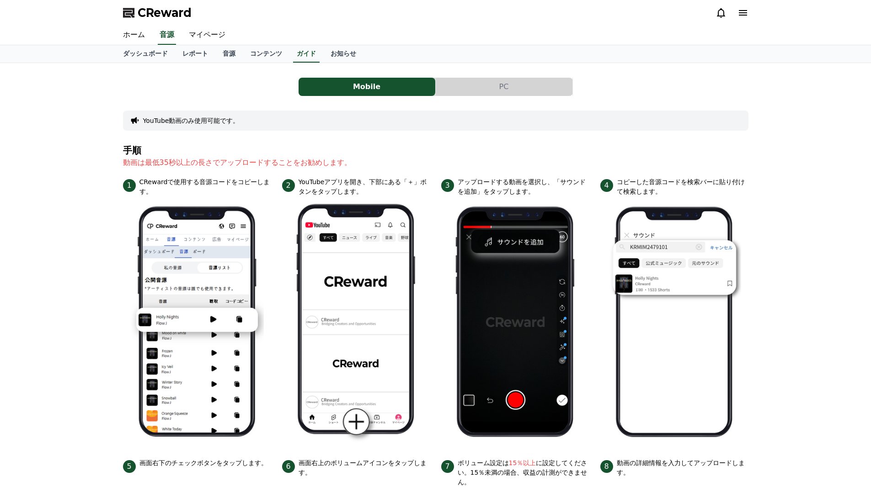  Describe the element at coordinates (523, 463) in the screenshot. I see `bold: 15％以上` at that location.